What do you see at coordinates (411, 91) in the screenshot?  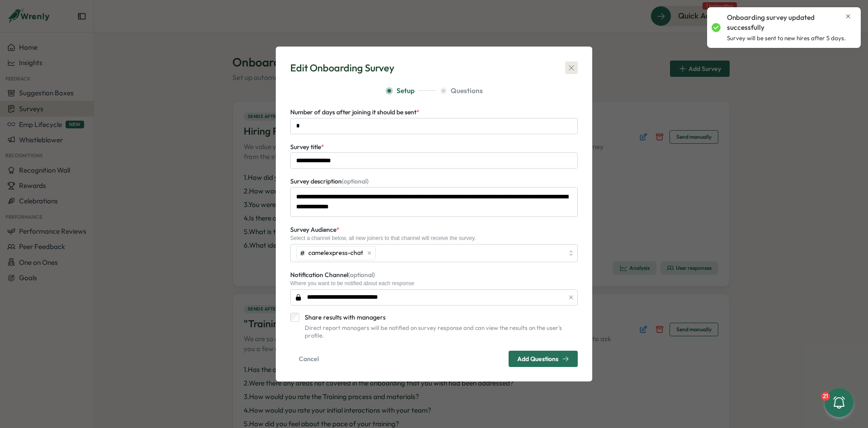 I see `button: Setup` at bounding box center [411, 91].